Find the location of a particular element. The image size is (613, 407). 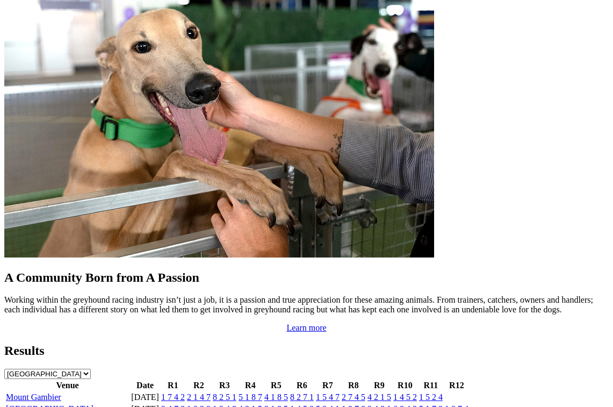

th: R3 is located at coordinates (225, 385).